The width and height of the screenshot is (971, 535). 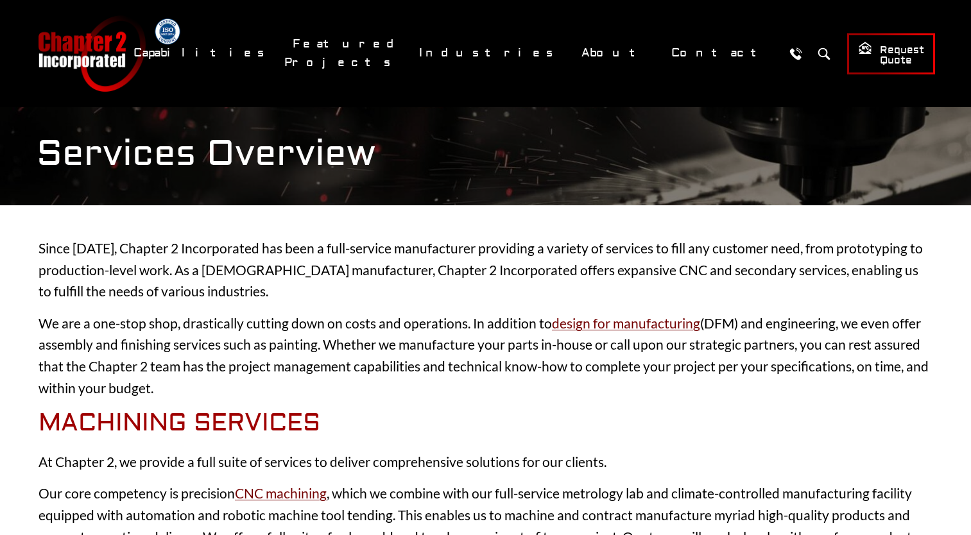 I want to click on a: Call Us, so click(x=796, y=53).